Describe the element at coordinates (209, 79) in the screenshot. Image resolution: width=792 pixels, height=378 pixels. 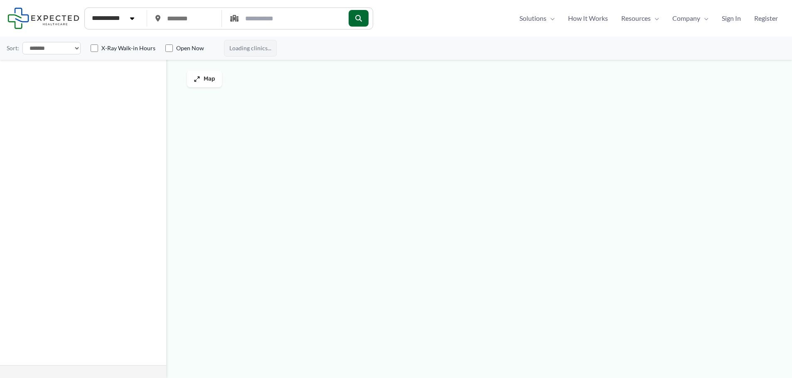
I see `span: Map` at that location.